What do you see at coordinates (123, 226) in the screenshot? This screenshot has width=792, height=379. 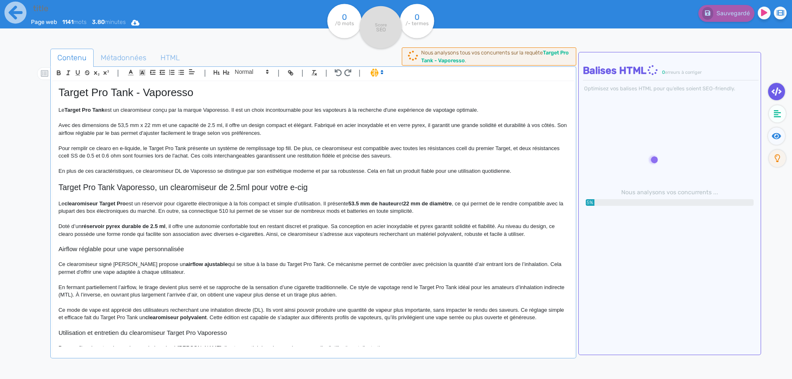 I see `strong: réservoir pyrex durable de 2.5 ml` at bounding box center [123, 226].